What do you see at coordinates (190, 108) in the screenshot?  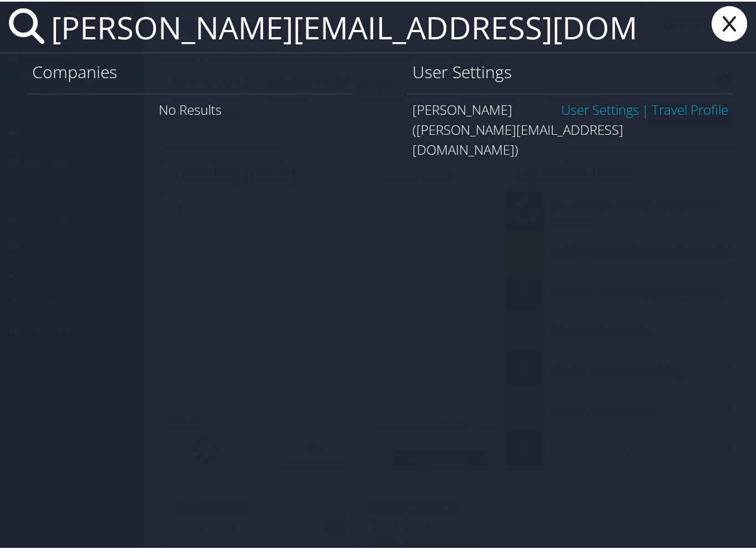 I see `div: No Results` at bounding box center [190, 108].